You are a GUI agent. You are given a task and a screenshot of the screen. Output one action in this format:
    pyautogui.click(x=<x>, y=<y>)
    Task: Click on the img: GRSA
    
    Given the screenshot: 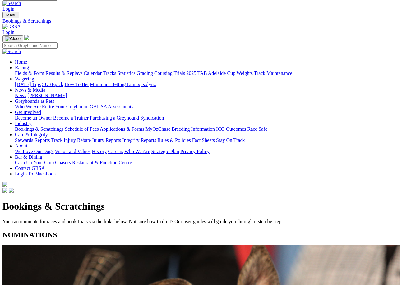 What is the action you would take?
    pyautogui.click(x=11, y=27)
    